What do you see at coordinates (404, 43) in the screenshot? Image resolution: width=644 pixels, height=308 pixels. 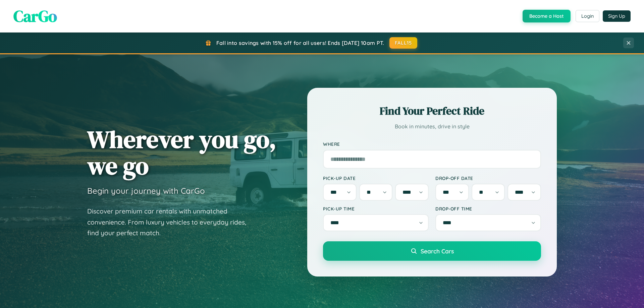 I see `button: FALL15` at bounding box center [404, 43].